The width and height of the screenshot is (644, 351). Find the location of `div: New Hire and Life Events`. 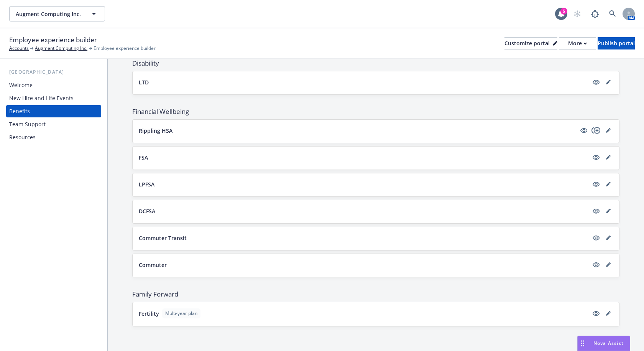

div: New Hire and Life Events is located at coordinates (41, 98).